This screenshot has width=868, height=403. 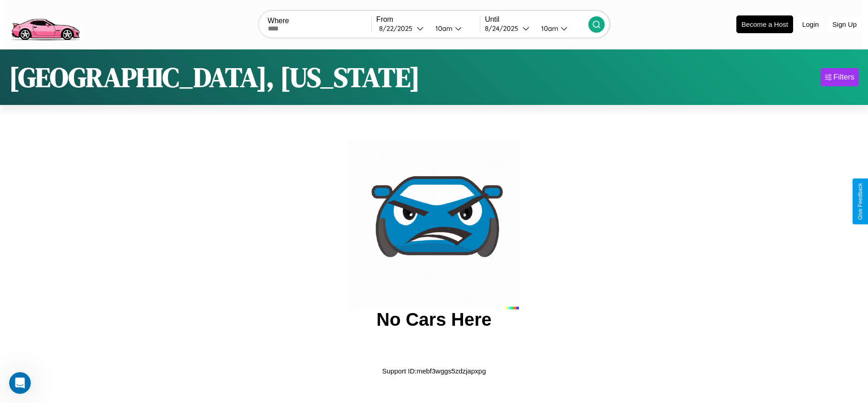 What do you see at coordinates (537, 19) in the screenshot?
I see `label: Until` at bounding box center [537, 19].